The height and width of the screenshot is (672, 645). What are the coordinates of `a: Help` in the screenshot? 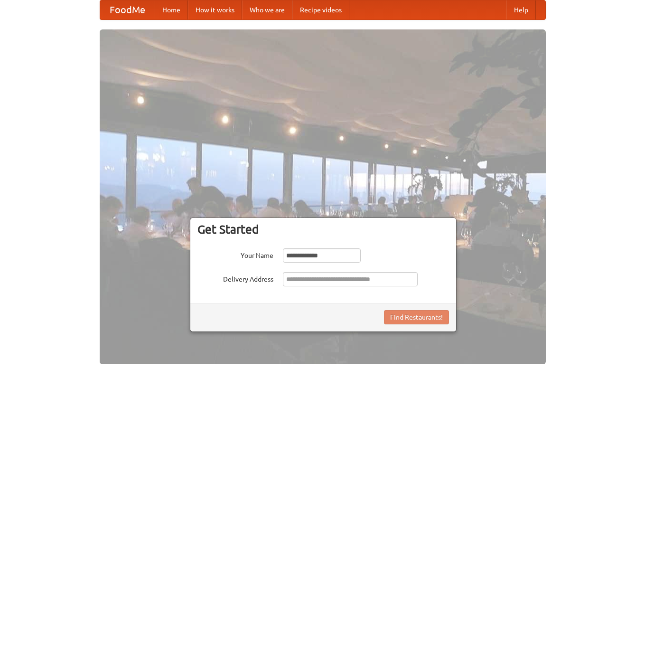 It's located at (521, 10).